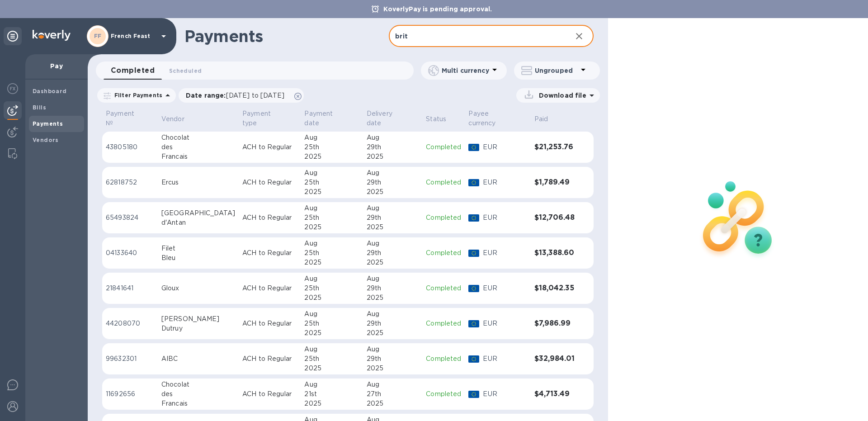 The height and width of the screenshot is (421, 868). Describe the element at coordinates (130, 119) in the screenshot. I see `span: Payment №` at that location.